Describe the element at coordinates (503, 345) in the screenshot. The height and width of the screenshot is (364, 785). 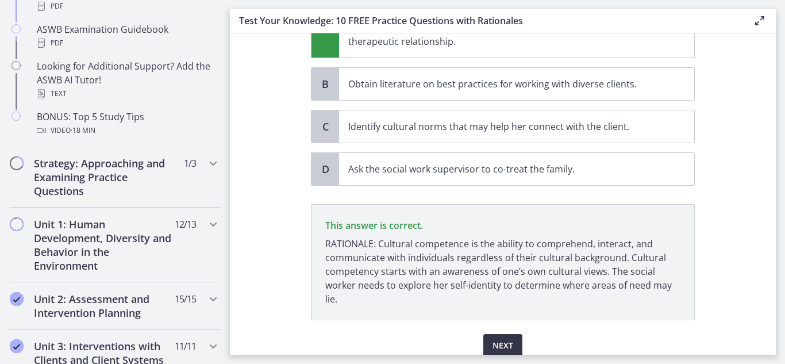
I see `span: Next` at that location.